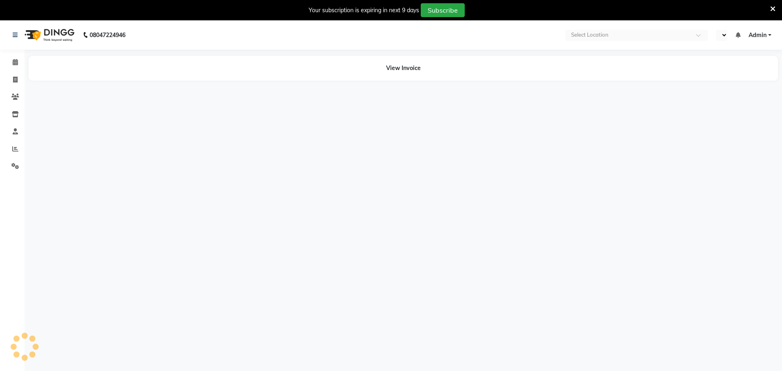 The height and width of the screenshot is (371, 782). Describe the element at coordinates (364, 10) in the screenshot. I see `div: Your subscription is expiring in next 9 days` at that location.